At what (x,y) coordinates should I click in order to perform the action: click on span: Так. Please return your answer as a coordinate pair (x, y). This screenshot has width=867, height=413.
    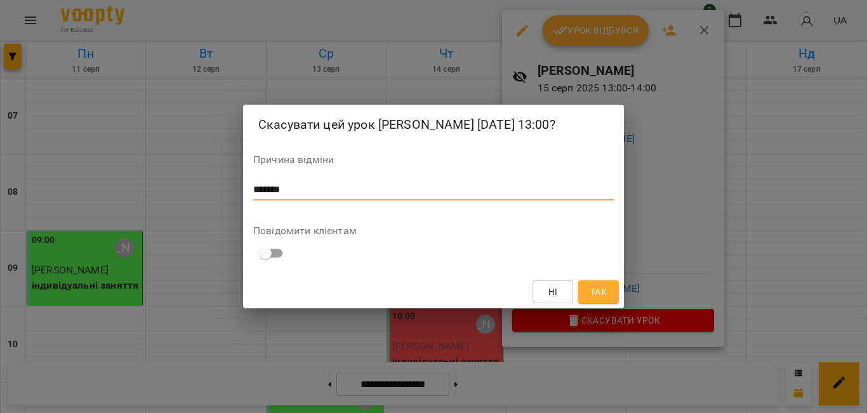
    Looking at the image, I should click on (599, 292).